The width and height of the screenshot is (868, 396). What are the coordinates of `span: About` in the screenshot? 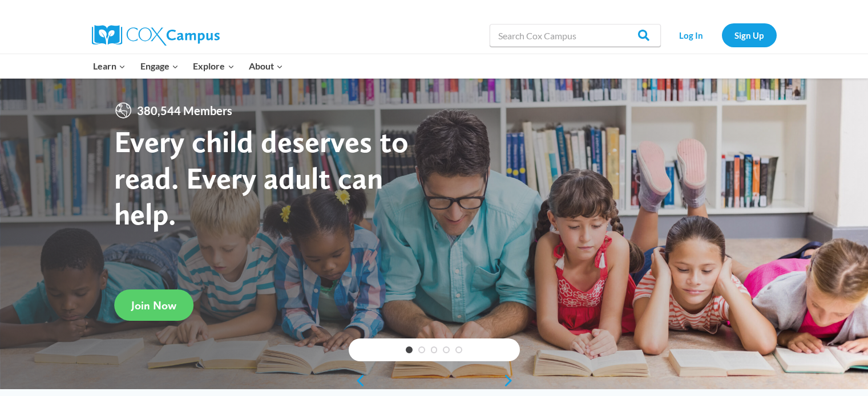 It's located at (266, 66).